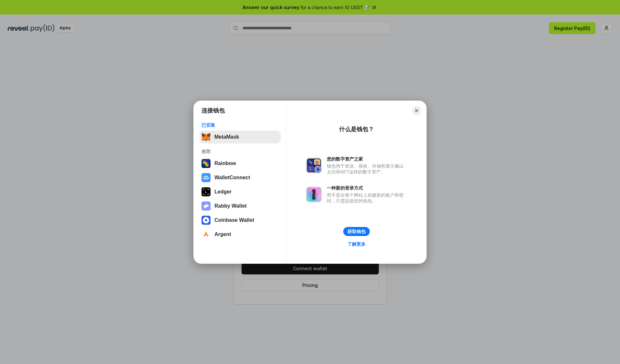 This screenshot has width=620, height=364. What do you see at coordinates (240, 137) in the screenshot?
I see `button: MetaMask` at bounding box center [240, 137].